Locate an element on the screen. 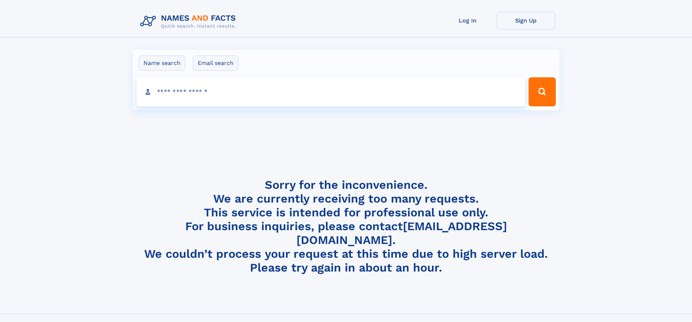 This screenshot has height=322, width=692. h4: Sorry for the inconvenience. We are currently receiving too many requests. This service is intend... is located at coordinates (346, 226).